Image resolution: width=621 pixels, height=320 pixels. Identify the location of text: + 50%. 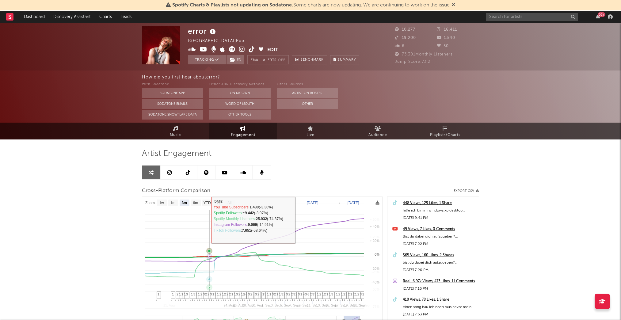
(375, 219).